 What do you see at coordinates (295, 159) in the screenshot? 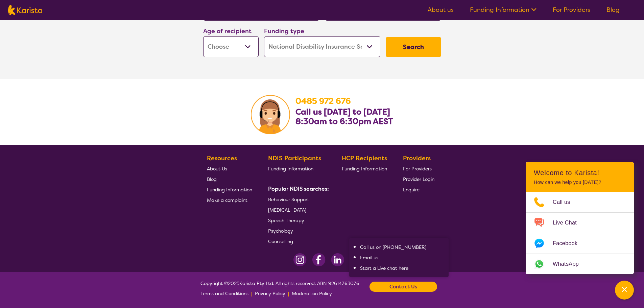
I see `b: NDIS Participants` at bounding box center [295, 159].